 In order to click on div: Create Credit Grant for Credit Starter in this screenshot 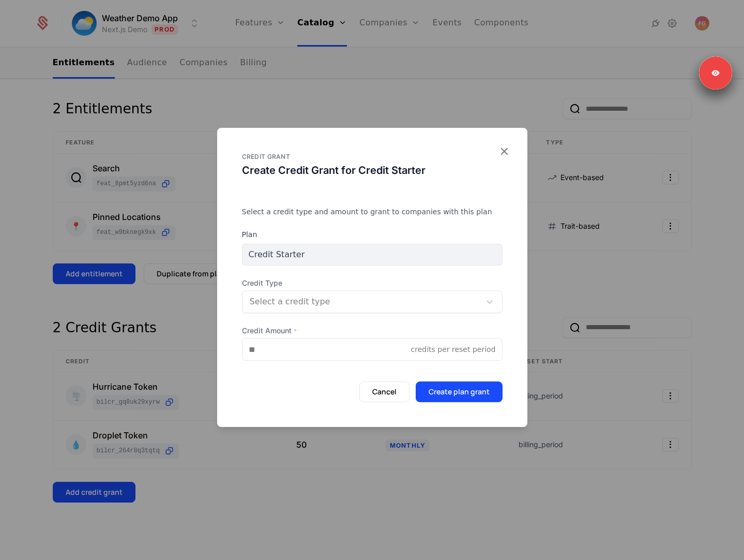, I will do `click(372, 170)`.